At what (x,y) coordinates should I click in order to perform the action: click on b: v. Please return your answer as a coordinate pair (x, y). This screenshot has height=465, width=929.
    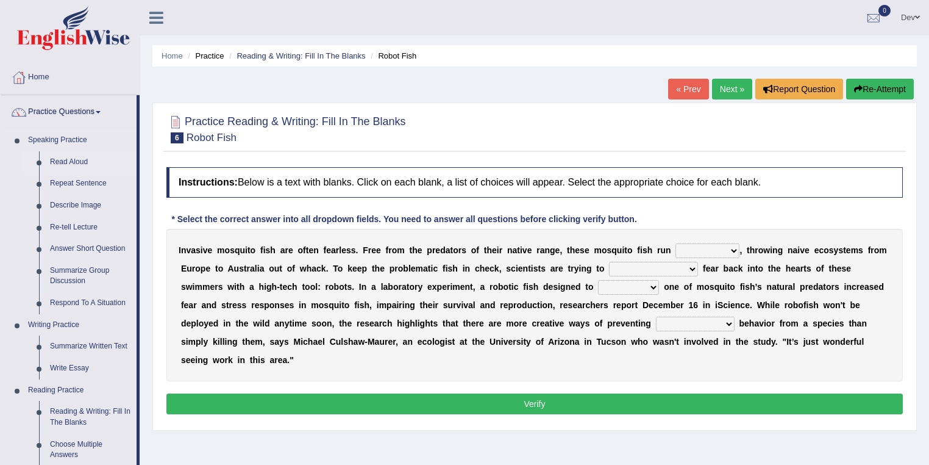
    Looking at the image, I should click on (206, 250).